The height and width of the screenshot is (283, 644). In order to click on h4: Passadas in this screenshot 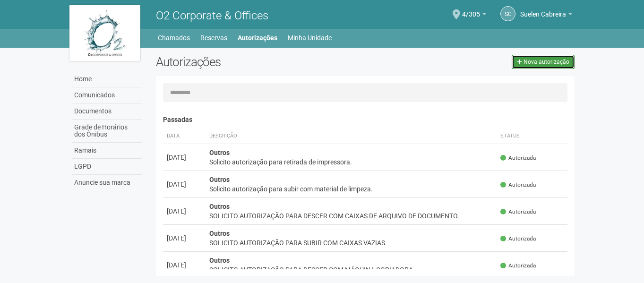, I will do `click(365, 120)`.